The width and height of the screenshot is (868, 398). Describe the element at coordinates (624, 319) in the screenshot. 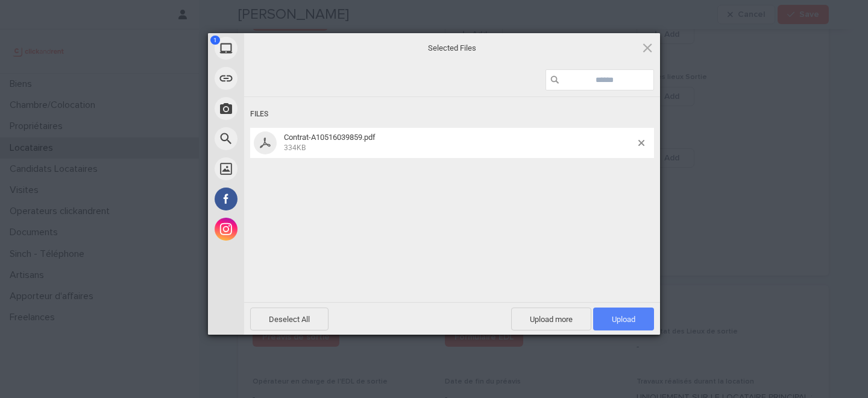

I see `span: Upload` at that location.